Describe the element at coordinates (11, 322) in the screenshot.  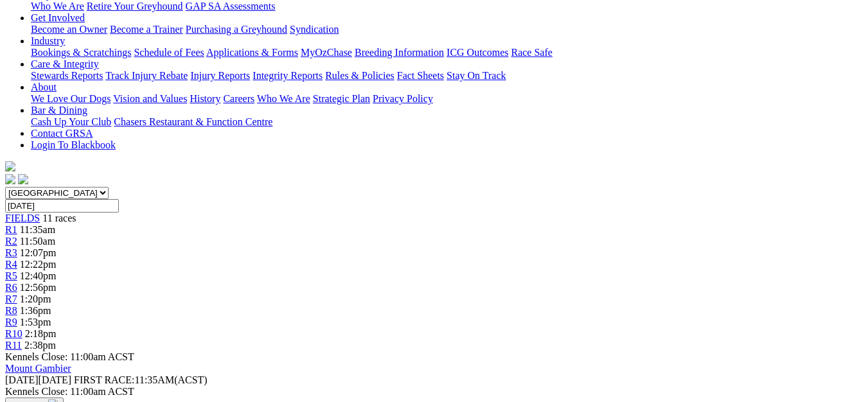
I see `a: R9` at that location.